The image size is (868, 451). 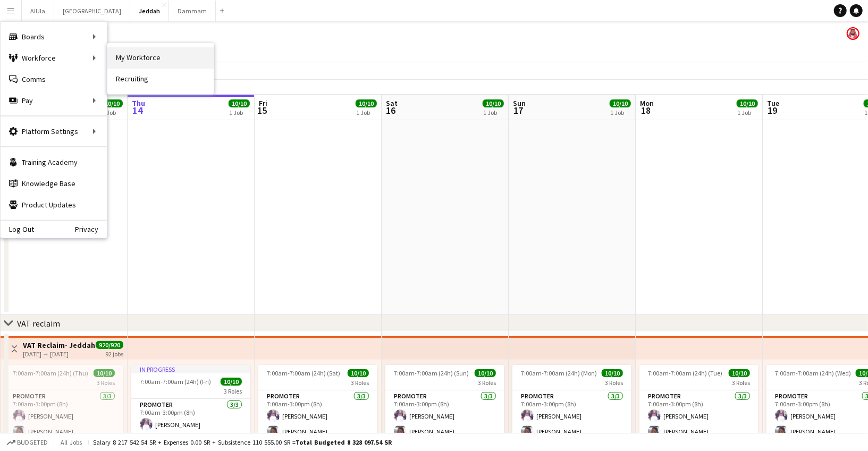 I want to click on button: Jeddah, so click(x=150, y=11).